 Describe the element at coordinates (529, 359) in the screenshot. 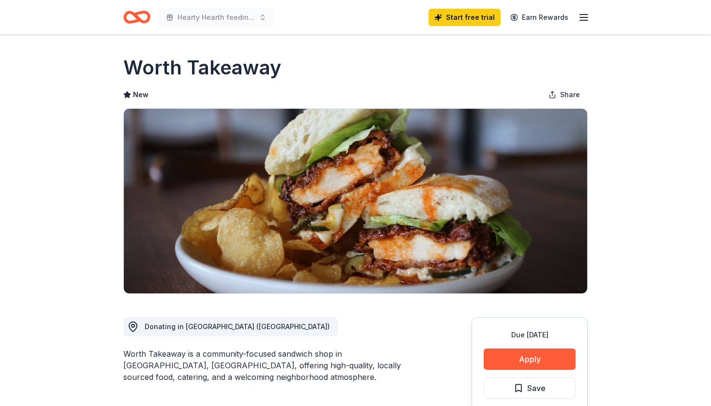

I see `button: Apply` at that location.